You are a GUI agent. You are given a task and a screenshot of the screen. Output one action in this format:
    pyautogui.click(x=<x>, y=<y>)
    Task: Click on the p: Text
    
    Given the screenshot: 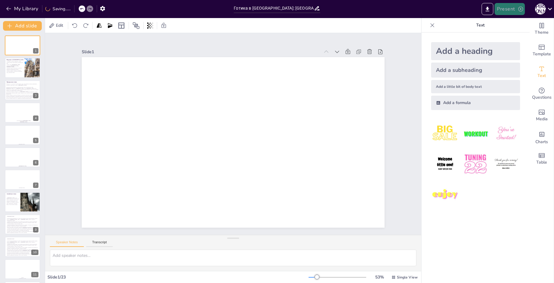 What is the action you would take?
    pyautogui.click(x=480, y=25)
    